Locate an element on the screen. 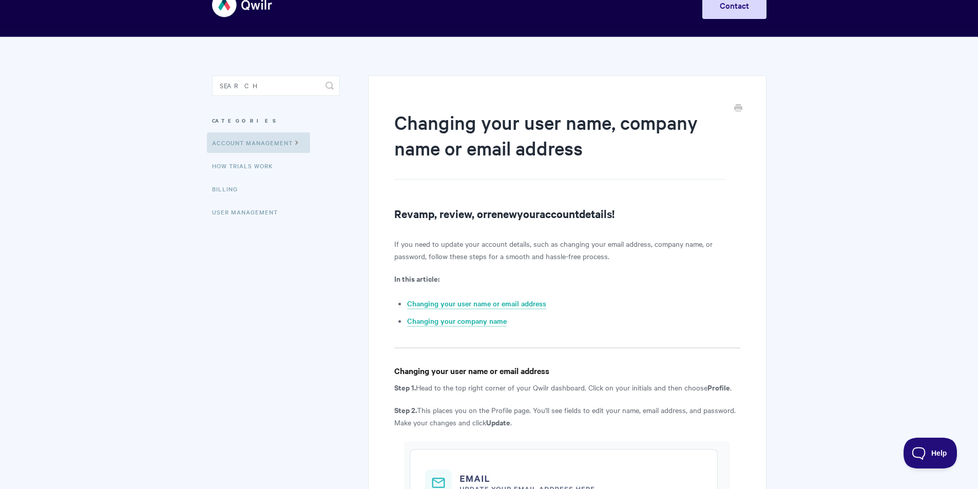  strong: Update is located at coordinates (498, 422).